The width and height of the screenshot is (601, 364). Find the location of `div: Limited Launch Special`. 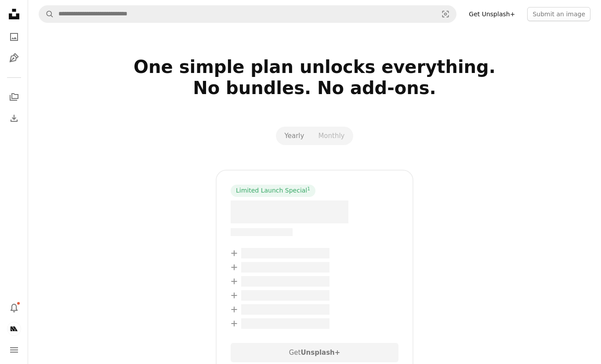

div: Limited Launch Special is located at coordinates (273, 191).